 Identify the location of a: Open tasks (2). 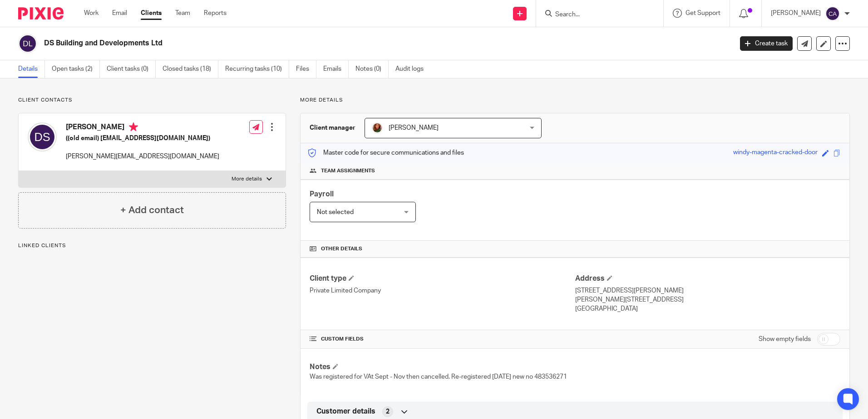
(76, 69).